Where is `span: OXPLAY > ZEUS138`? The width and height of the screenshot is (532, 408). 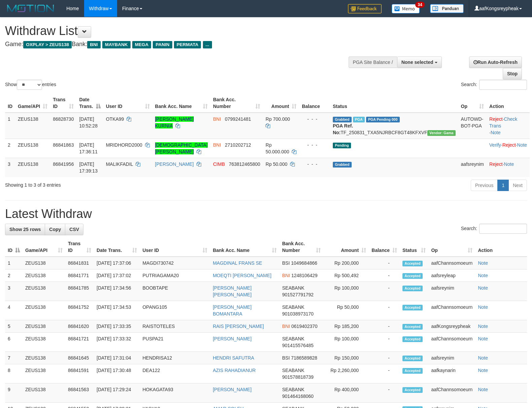 span: OXPLAY > ZEUS138 is located at coordinates (48, 44).